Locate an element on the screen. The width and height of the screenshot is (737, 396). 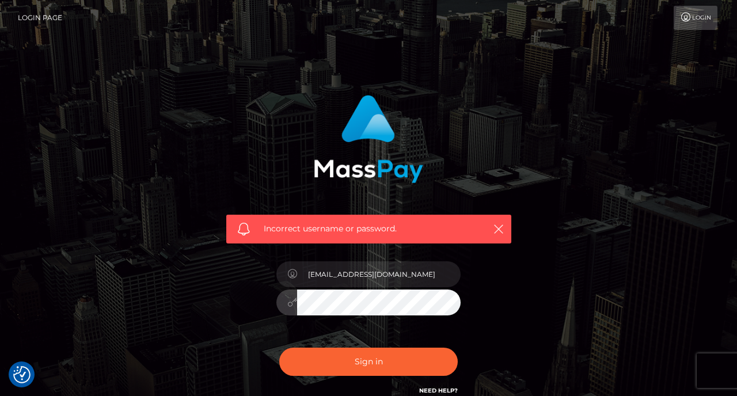
a: Need Help? is located at coordinates (438, 390).